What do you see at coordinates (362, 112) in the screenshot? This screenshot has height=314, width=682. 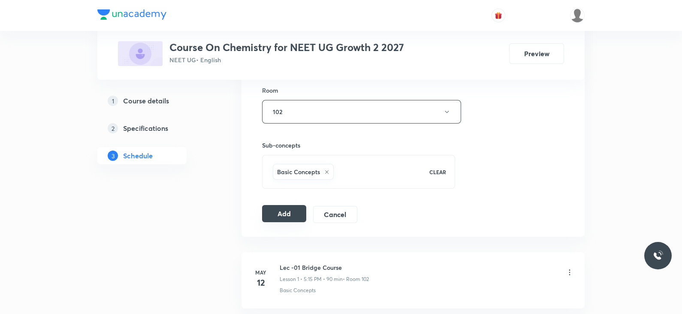 I see `button: 102` at bounding box center [362, 112].